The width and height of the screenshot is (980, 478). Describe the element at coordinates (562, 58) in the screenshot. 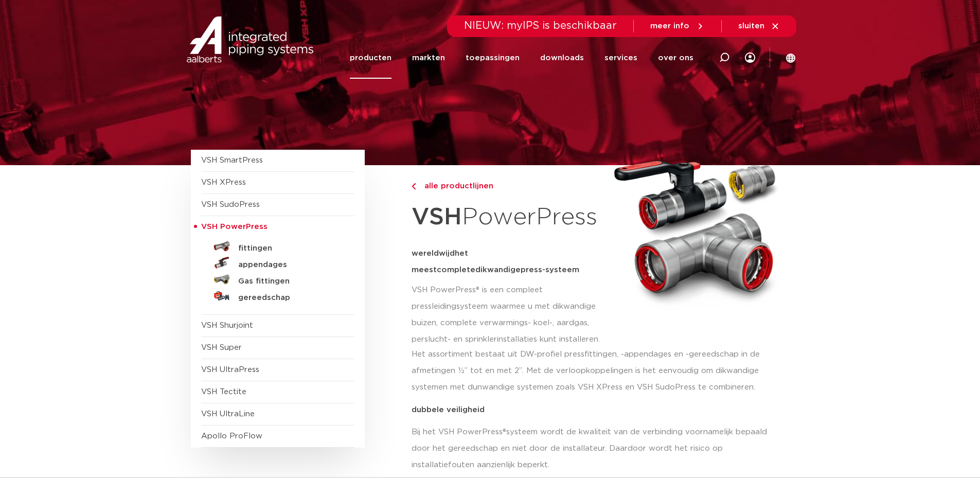

I see `a: downloads` at that location.